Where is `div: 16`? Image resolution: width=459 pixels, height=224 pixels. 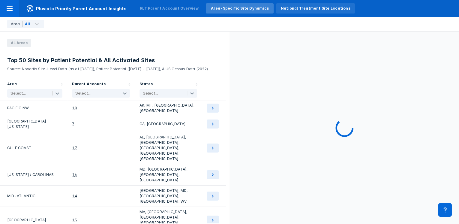
div: 16 is located at coordinates (74, 175).